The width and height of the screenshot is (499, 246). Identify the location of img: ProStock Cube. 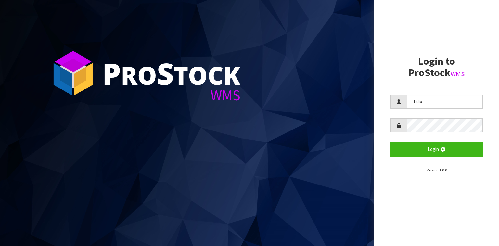
(73, 73).